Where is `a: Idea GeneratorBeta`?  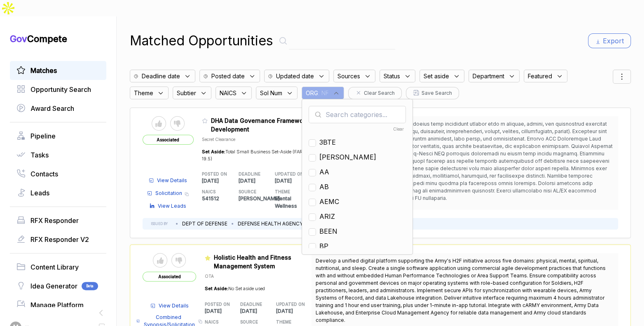 a: Idea GeneratorBeta is located at coordinates (58, 286).